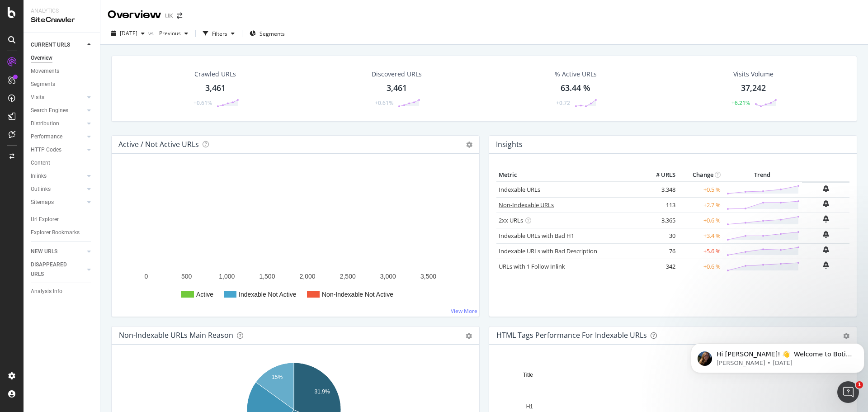 The image size is (868, 412). Describe the element at coordinates (267, 294) in the screenshot. I see `text: Indexable Not Active` at that location.